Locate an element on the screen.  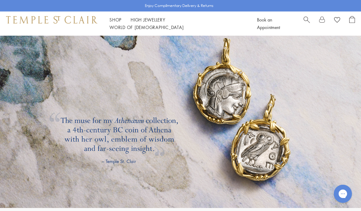
button: Gorgias live chat is located at coordinates (12, 11).